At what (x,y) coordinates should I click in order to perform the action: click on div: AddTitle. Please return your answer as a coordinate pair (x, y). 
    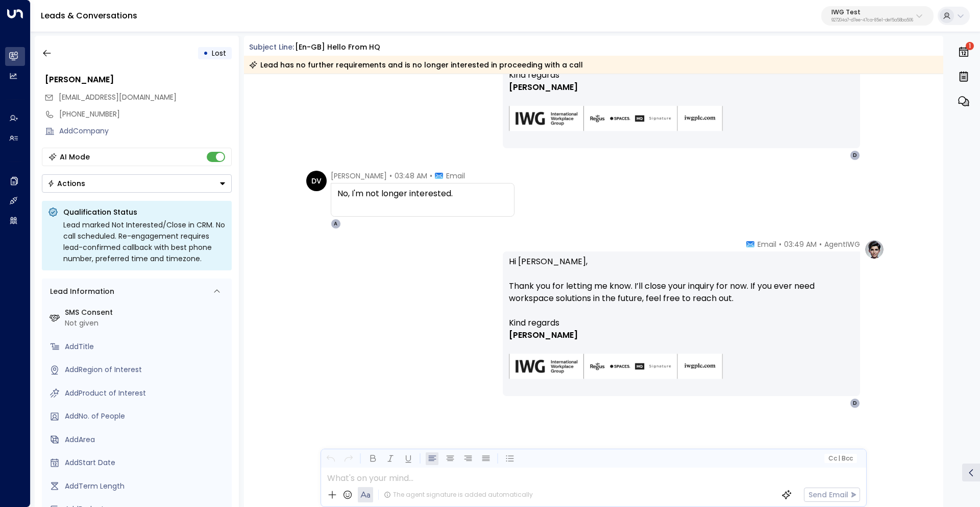
    Looking at the image, I should click on (146, 346).